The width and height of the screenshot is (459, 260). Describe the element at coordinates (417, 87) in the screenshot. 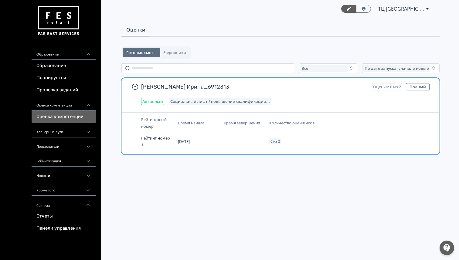

I see `button: Полный` at that location.